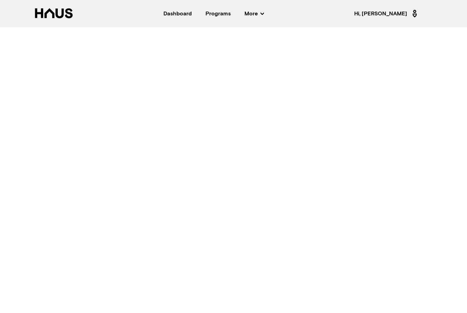  What do you see at coordinates (254, 14) in the screenshot?
I see `span: More` at bounding box center [254, 14].